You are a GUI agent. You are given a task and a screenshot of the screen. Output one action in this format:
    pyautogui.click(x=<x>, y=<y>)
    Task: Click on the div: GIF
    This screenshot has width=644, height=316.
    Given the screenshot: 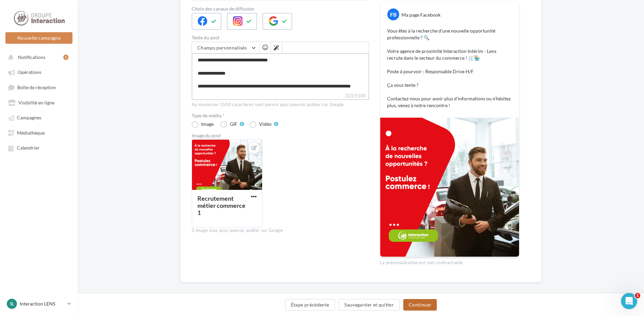 What is the action you would take?
    pyautogui.click(x=234, y=124)
    